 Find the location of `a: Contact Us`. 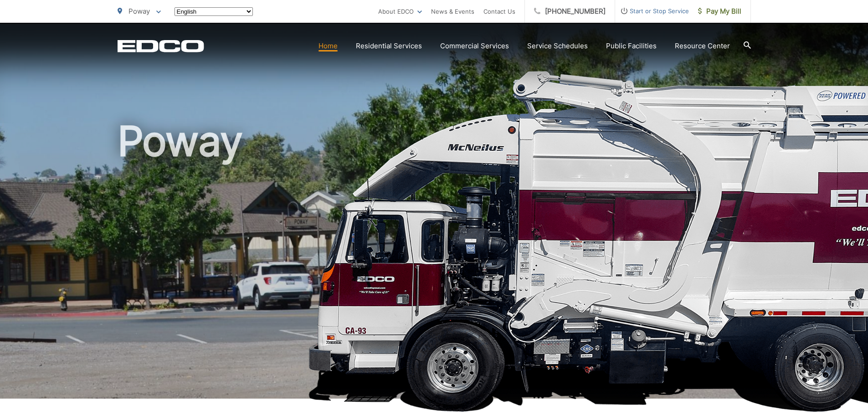

a: Contact Us is located at coordinates (500, 11).